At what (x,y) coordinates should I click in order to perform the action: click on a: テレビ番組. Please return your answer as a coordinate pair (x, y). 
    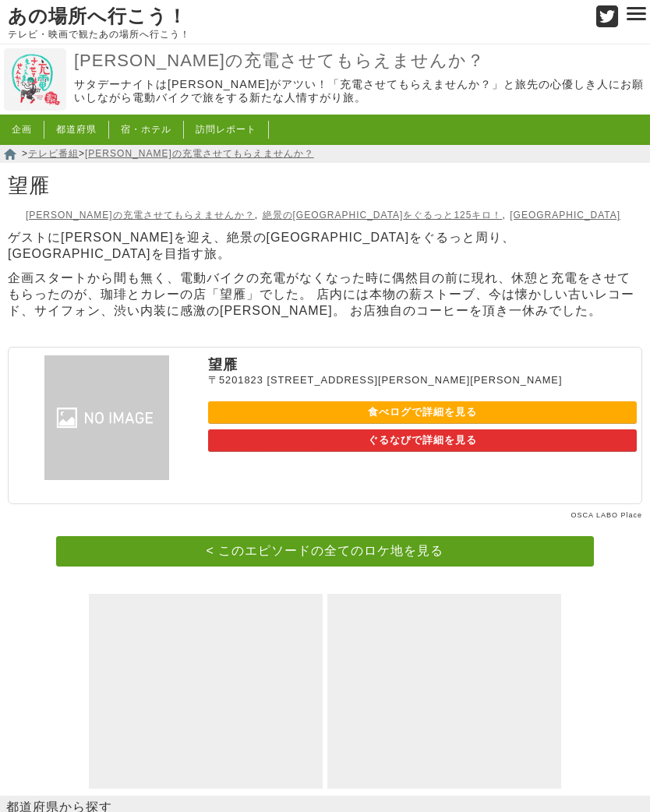
    Looking at the image, I should click on (53, 154).